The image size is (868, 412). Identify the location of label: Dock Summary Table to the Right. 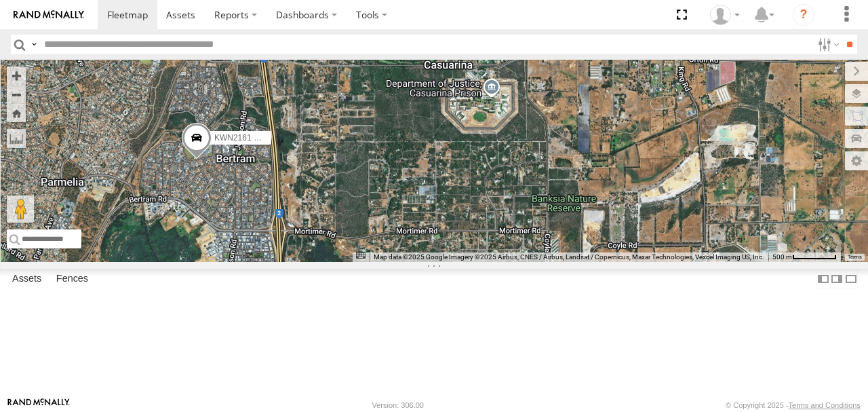
(836, 278).